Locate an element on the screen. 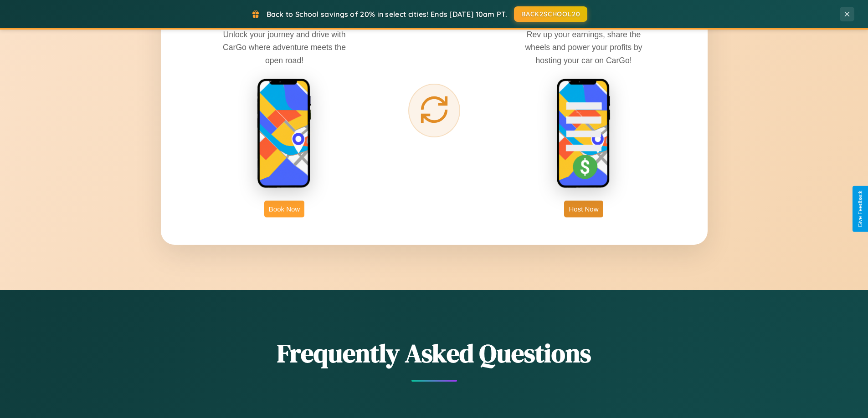 The image size is (868, 418). h2: Frequently Asked Questions is located at coordinates (434, 353).